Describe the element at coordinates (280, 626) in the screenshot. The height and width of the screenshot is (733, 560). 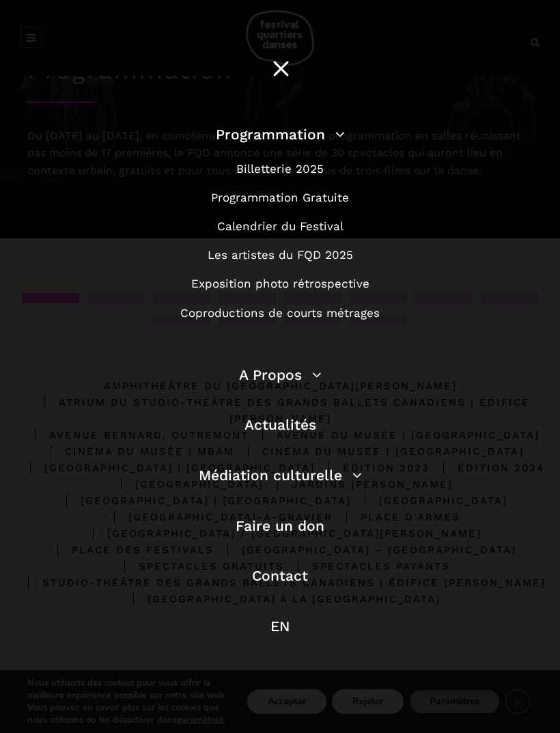
I see `a: EN` at that location.